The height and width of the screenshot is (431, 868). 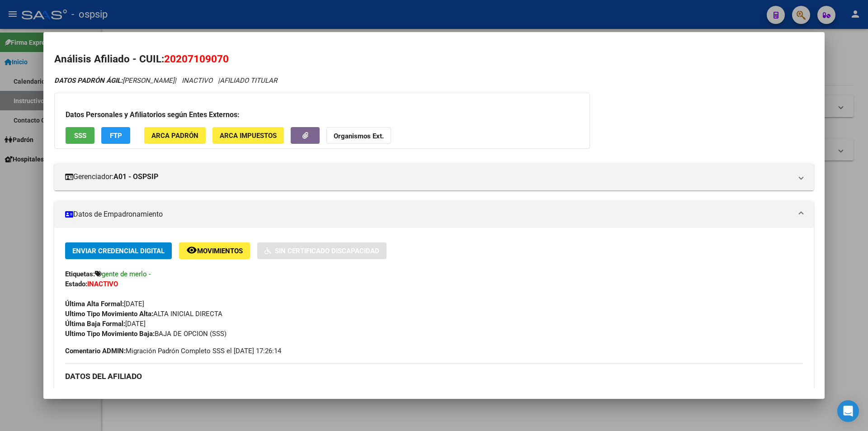 I want to click on strong: Ultimo Tipo Movimiento Alta:, so click(x=109, y=314).